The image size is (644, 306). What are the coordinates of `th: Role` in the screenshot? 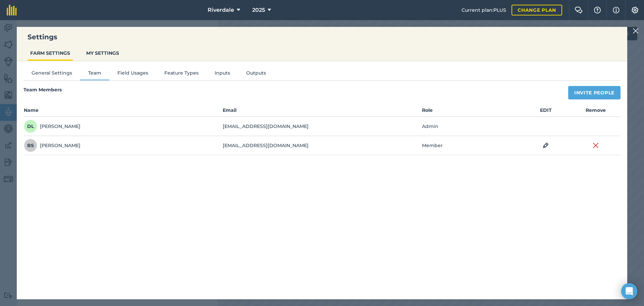 It's located at (471, 111).